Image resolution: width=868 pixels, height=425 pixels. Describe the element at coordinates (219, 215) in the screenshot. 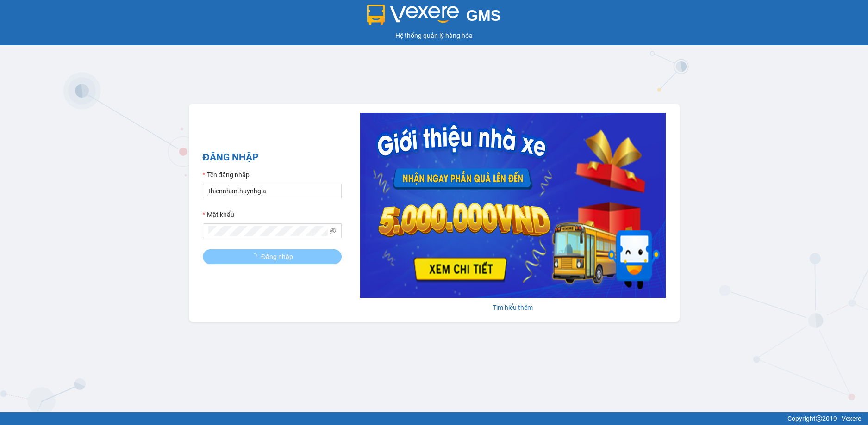

I see `label: Mật khẩu` at that location.